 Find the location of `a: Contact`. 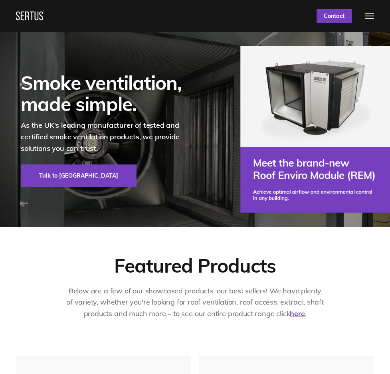

a: Contact is located at coordinates (334, 16).